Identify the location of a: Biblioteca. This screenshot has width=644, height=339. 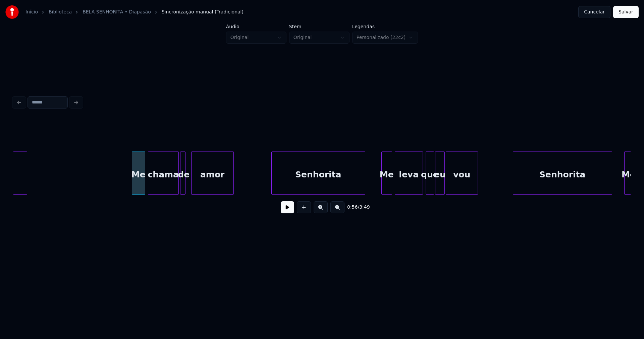
(60, 12).